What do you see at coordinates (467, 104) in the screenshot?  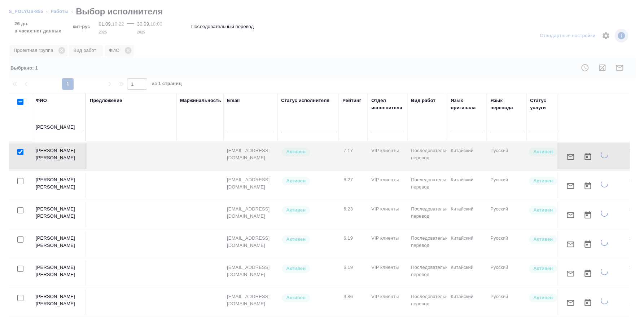 I see `div: Язык оригинала` at bounding box center [467, 104].